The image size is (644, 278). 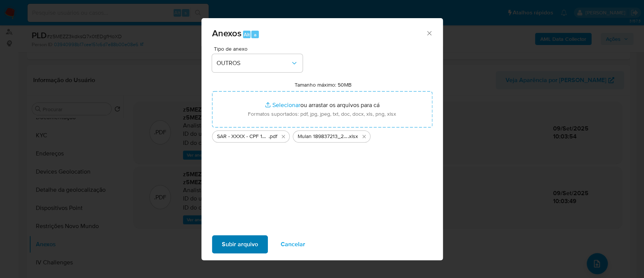 I want to click on span: .pdf, so click(x=273, y=136).